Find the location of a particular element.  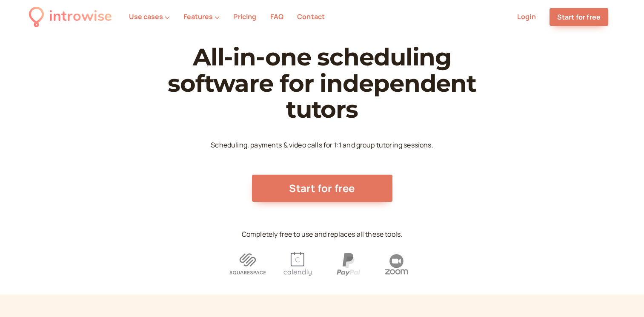

a: Pricing is located at coordinates (245, 17).